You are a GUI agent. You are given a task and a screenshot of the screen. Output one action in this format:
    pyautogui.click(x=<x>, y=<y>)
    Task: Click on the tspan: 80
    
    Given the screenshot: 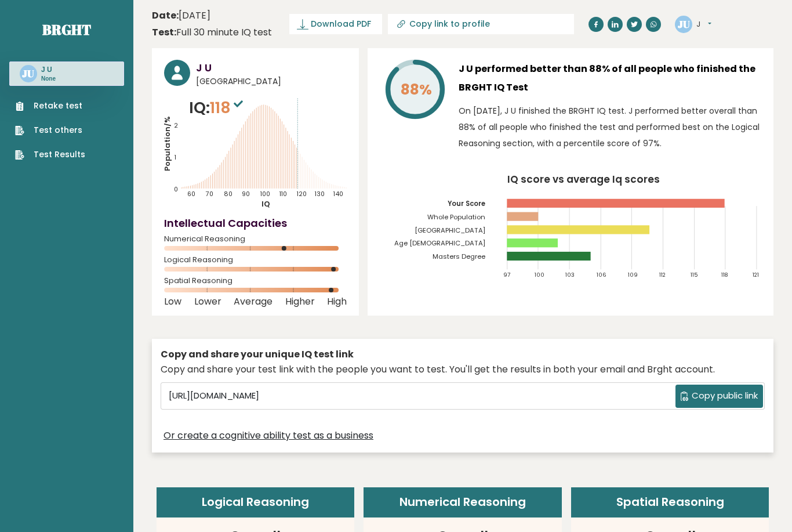 What is the action you would take?
    pyautogui.click(x=228, y=194)
    